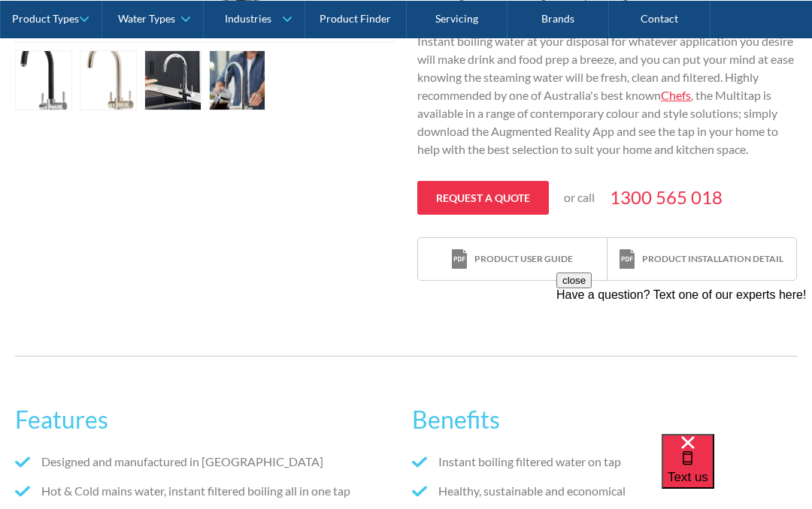 This screenshot has width=812, height=509. I want to click on div: Water Types, so click(146, 18).